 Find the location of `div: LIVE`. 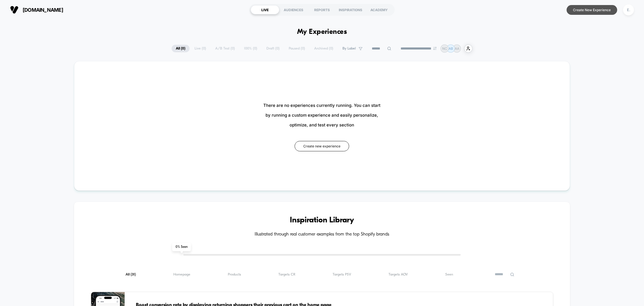

div: LIVE is located at coordinates (265, 10).